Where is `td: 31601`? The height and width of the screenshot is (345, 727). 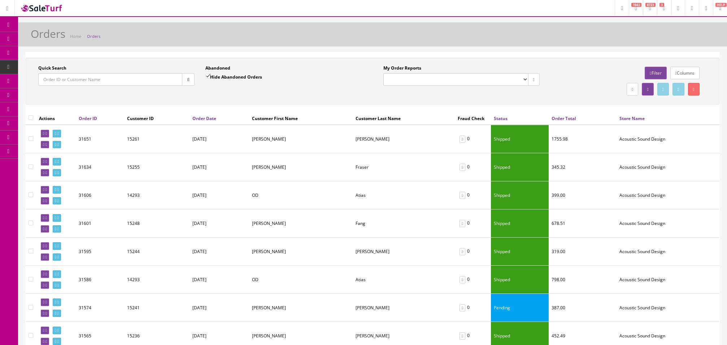 td: 31601 is located at coordinates (100, 224).